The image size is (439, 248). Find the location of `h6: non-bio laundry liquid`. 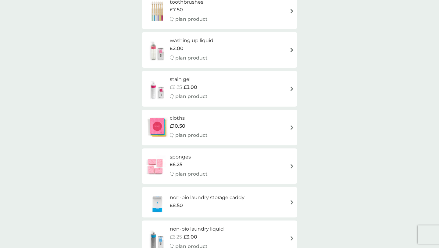

h6: non-bio laundry liquid is located at coordinates (197, 229).